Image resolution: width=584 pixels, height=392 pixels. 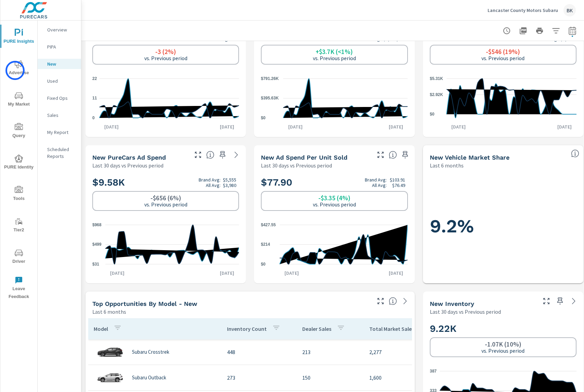 I want to click on span: Query, so click(x=19, y=131).